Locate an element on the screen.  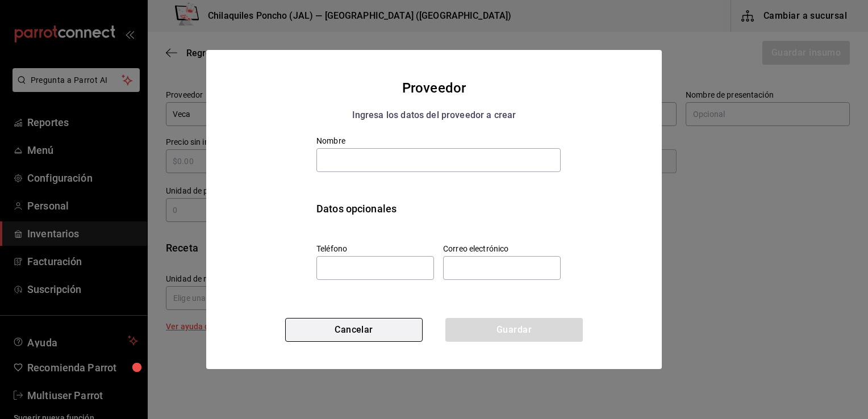
div: Ingresa los datos del proveedor a crear is located at coordinates (434, 115).